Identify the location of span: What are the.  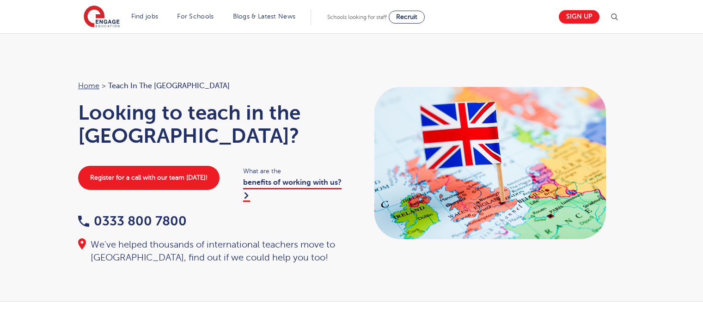
(293, 171).